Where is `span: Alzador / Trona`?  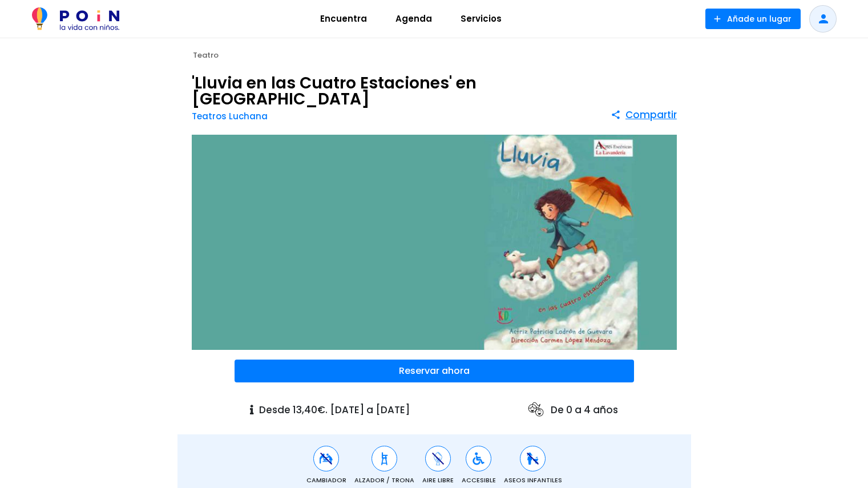
span: Alzador / Trona is located at coordinates (384, 480).